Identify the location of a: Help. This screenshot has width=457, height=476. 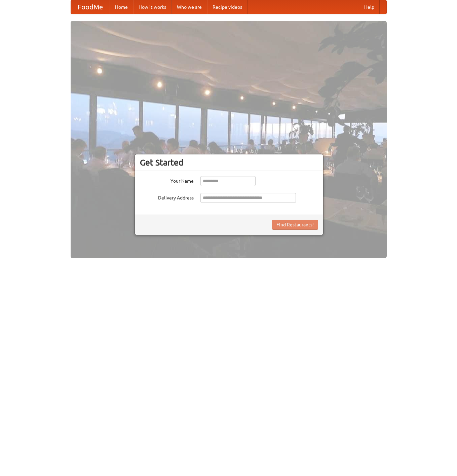
(369, 7).